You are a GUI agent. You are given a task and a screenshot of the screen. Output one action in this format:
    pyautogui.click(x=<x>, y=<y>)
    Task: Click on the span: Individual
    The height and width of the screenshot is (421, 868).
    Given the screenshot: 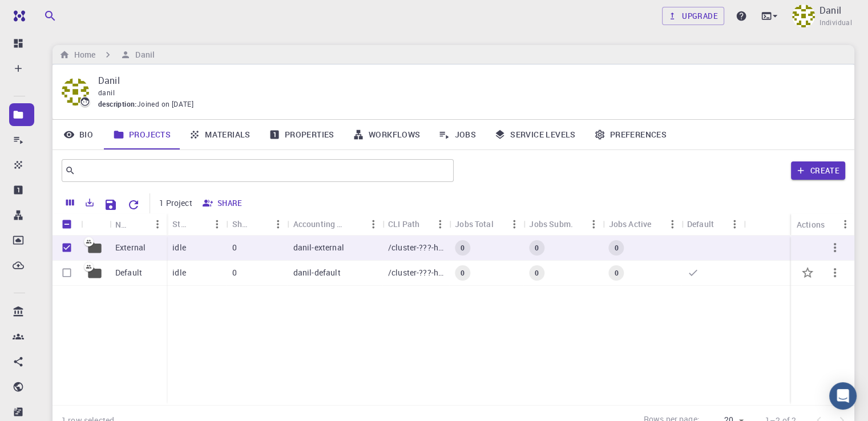 What is the action you would take?
    pyautogui.click(x=836, y=23)
    